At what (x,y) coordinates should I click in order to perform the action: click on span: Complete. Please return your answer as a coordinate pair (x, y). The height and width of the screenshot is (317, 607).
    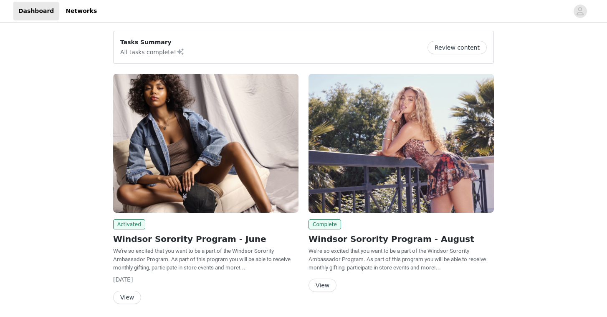
    Looking at the image, I should click on (325, 225).